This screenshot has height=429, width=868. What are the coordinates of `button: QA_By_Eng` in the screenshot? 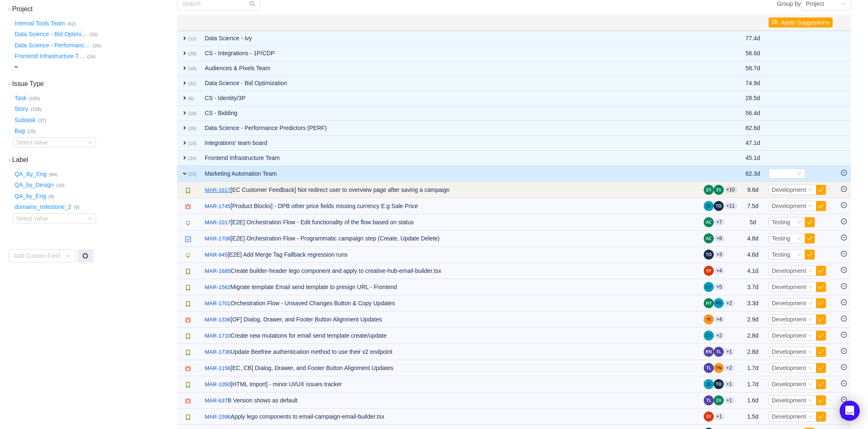 It's located at (30, 174).